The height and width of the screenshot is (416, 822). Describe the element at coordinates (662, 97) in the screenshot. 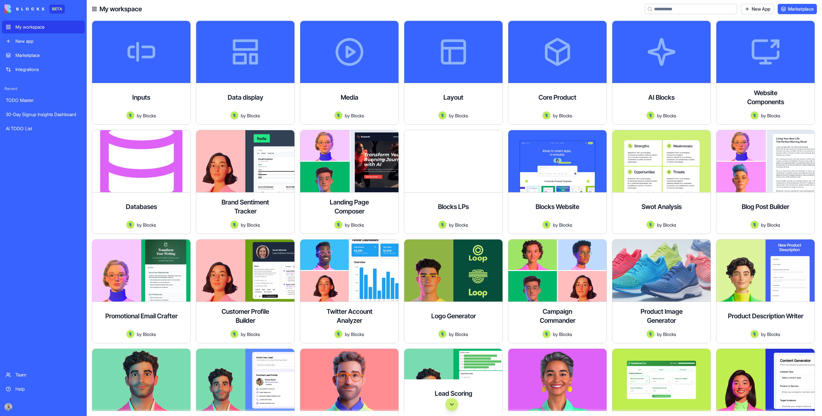

I see `h4: AI Blocks` at that location.